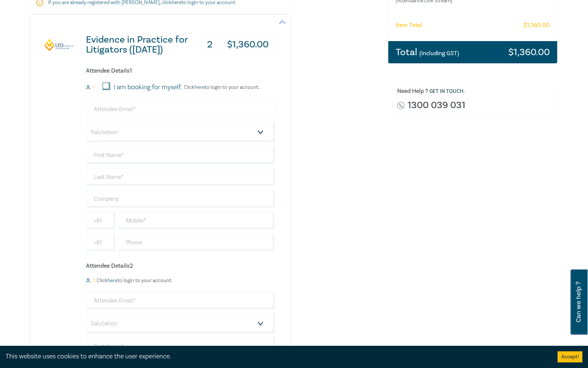  I want to click on h6: Attendee Details 1, so click(180, 71).